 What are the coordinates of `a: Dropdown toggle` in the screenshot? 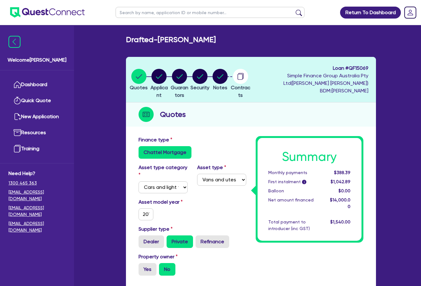 It's located at (410, 13).